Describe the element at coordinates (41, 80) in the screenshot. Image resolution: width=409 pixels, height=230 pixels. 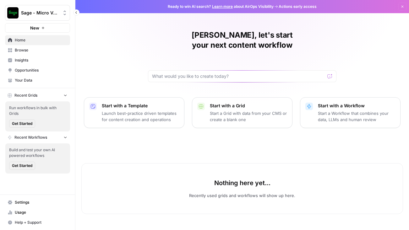
I see `span: Your Data` at that location.